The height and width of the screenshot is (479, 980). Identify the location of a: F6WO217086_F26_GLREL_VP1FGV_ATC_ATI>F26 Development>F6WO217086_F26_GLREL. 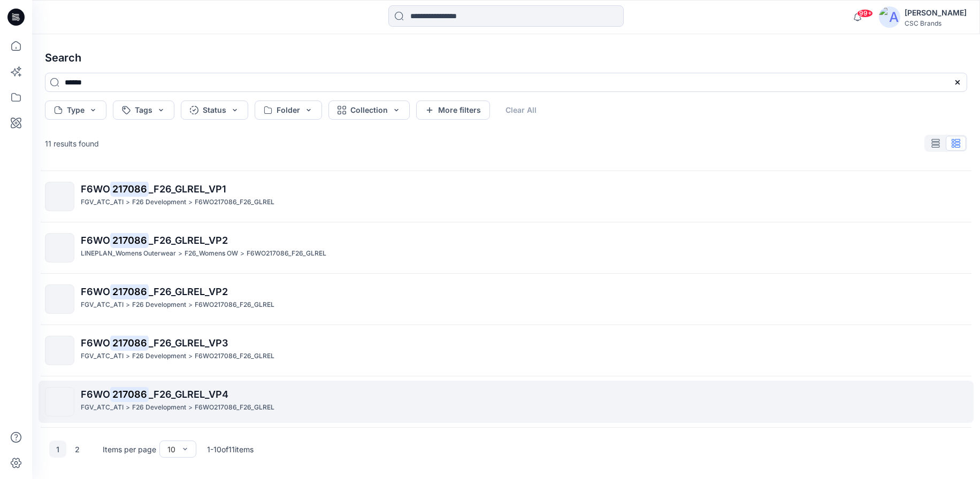
(506, 196).